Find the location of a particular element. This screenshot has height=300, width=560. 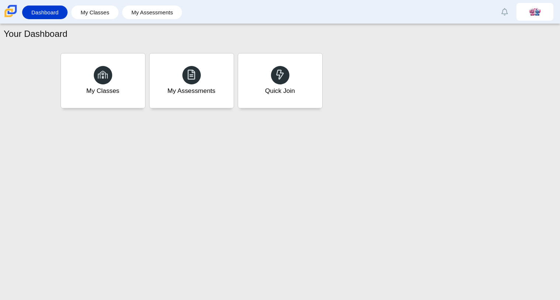

div: My Assessments is located at coordinates (192, 91).